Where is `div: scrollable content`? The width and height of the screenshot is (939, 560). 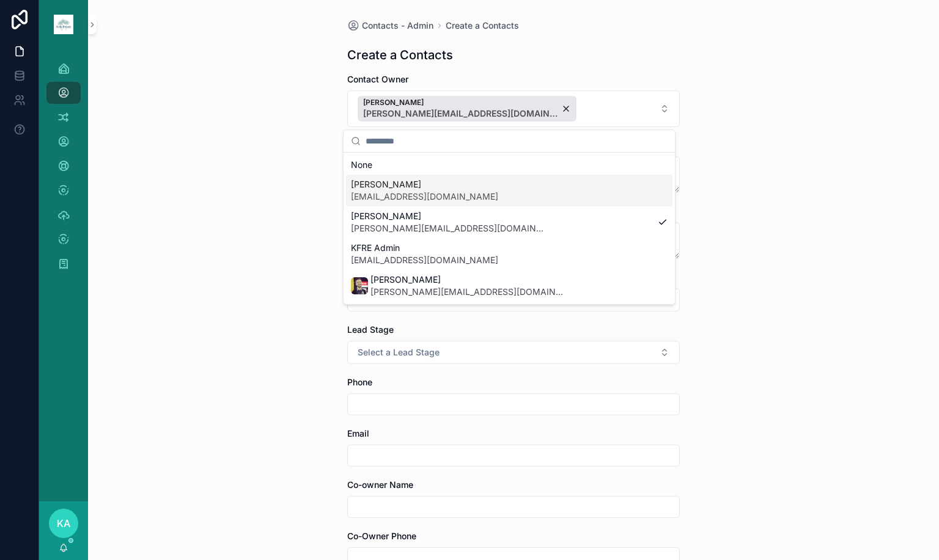 div: scrollable content is located at coordinates (64, 170).